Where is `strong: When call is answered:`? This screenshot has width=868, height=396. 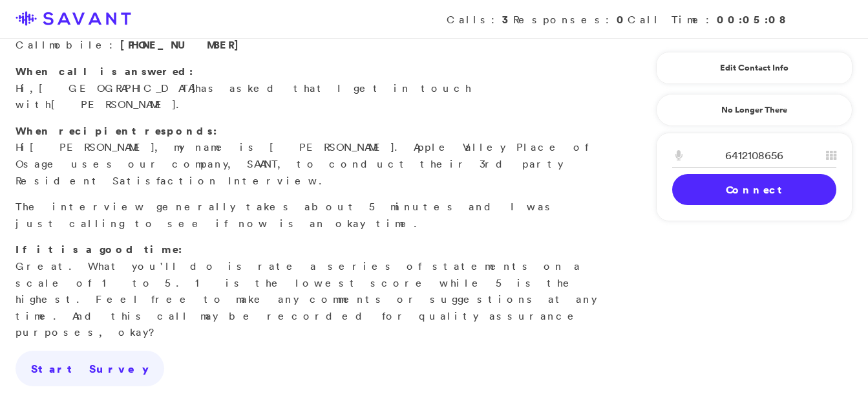
strong: When call is answered: is located at coordinates (104, 71).